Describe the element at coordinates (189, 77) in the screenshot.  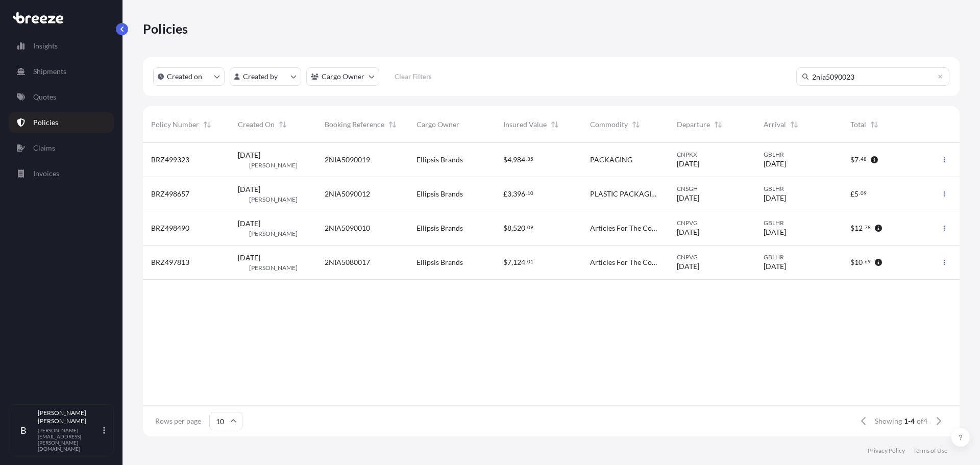
I see `button: createdOn Filter options` at that location.